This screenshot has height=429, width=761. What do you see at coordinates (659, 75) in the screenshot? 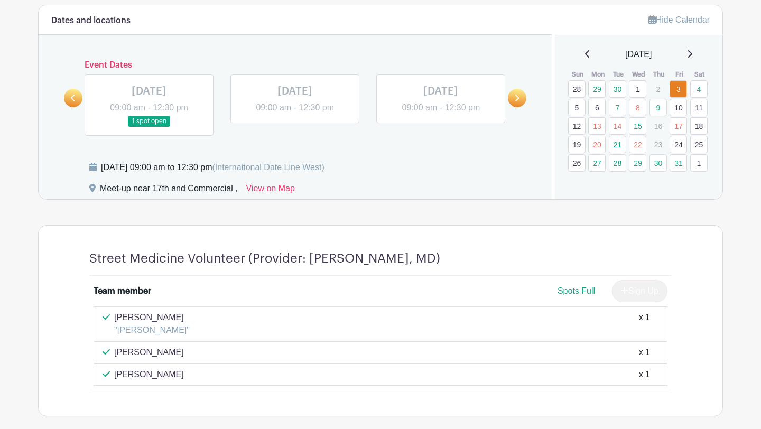
I see `th: Thu` at bounding box center [659, 75].